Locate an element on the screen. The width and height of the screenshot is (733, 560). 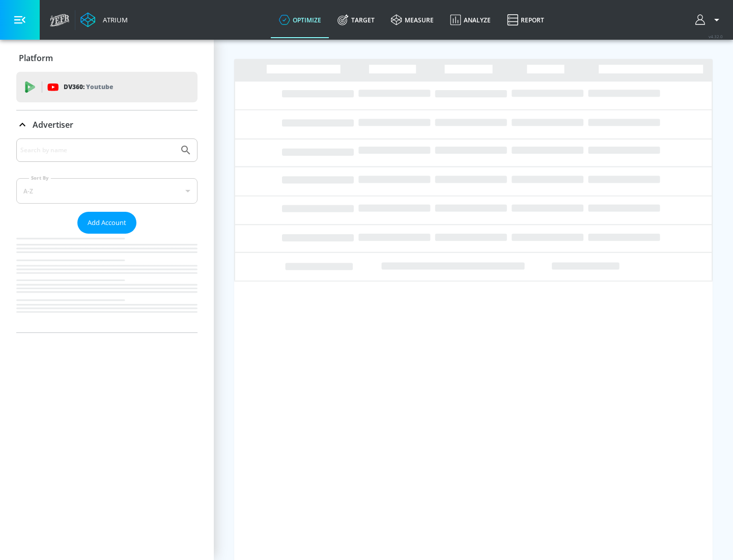
label: Sort By is located at coordinates (40, 178).